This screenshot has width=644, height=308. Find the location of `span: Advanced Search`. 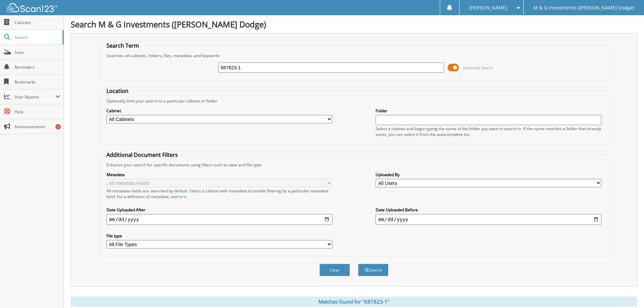

span: Advanced Search is located at coordinates (478, 68).